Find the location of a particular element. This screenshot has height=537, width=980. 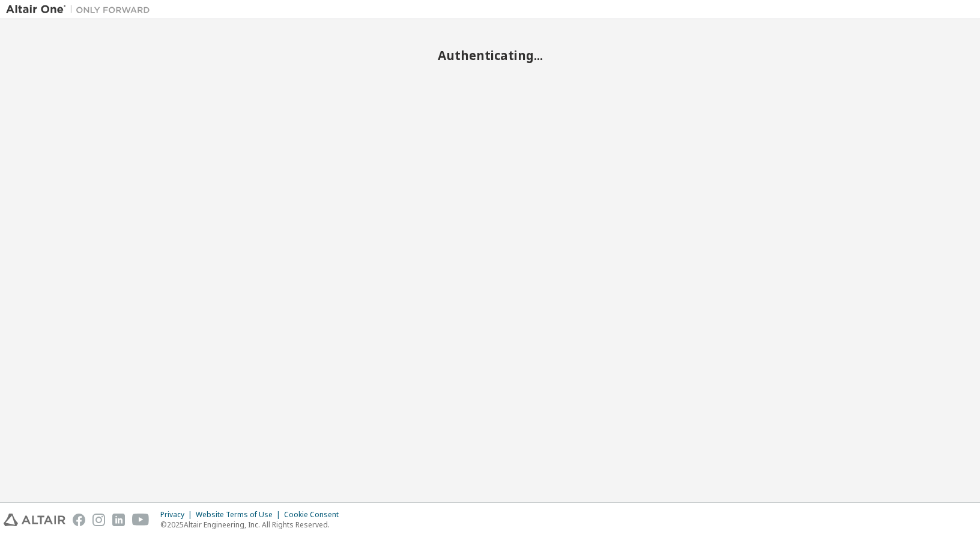

img: facebook.svg is located at coordinates (79, 519).